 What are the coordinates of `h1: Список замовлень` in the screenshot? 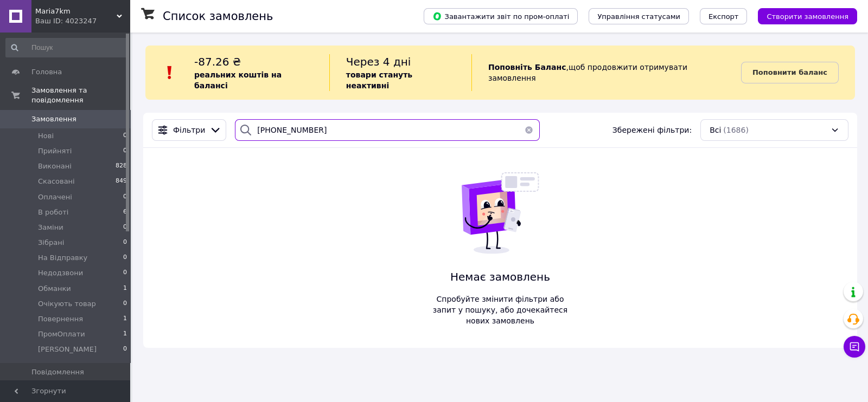 It's located at (218, 17).